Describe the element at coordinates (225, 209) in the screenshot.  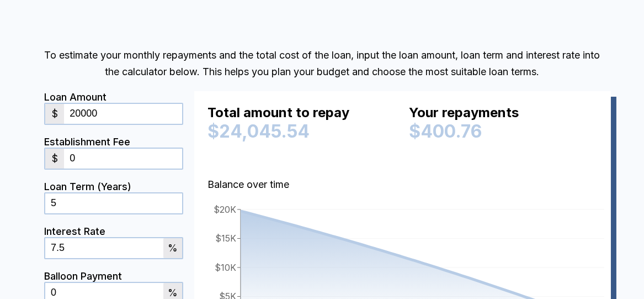
I see `tspan: $20K` at that location.